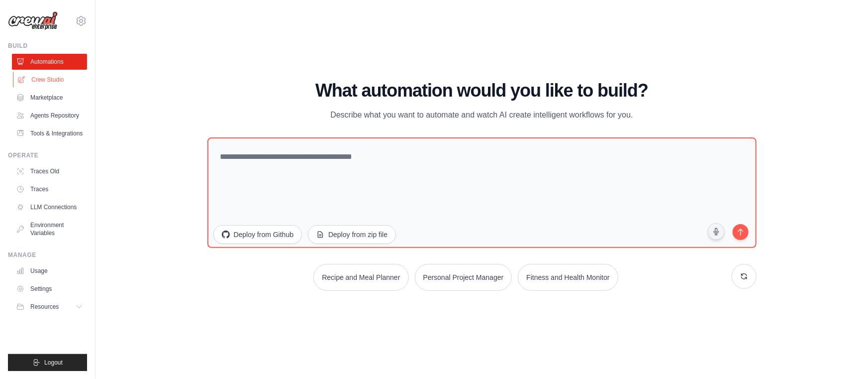 This screenshot has height=379, width=868. Describe the element at coordinates (482, 115) in the screenshot. I see `p: Describe what you want to automate and watch AI create intelligent workflows for you.` at that location.